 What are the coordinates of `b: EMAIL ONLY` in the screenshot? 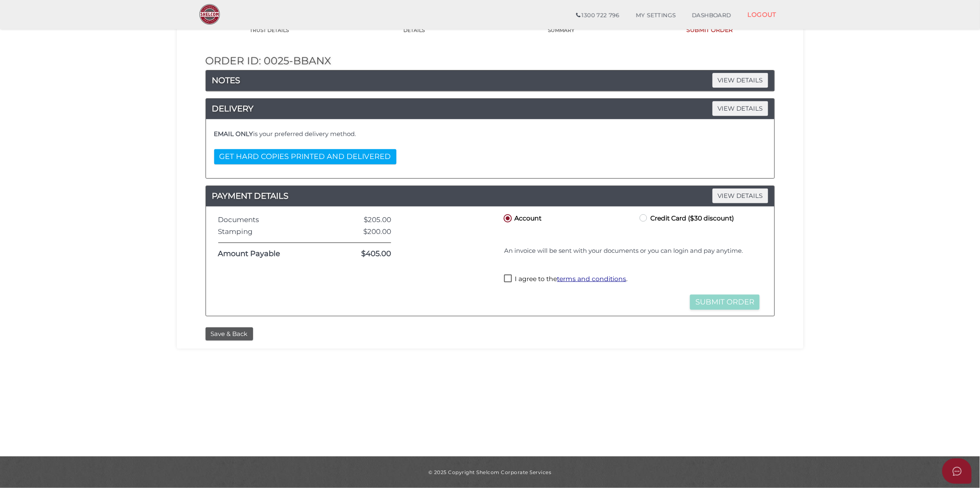 It's located at (234, 133).